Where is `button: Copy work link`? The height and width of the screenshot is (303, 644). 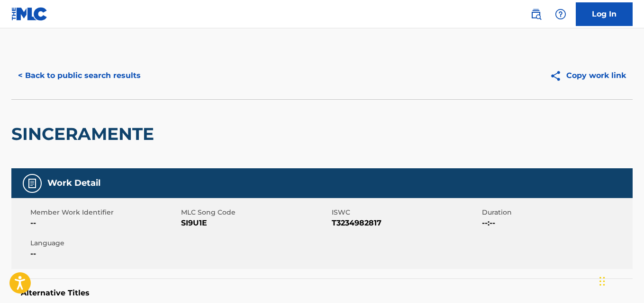 button: Copy work link is located at coordinates (587, 76).